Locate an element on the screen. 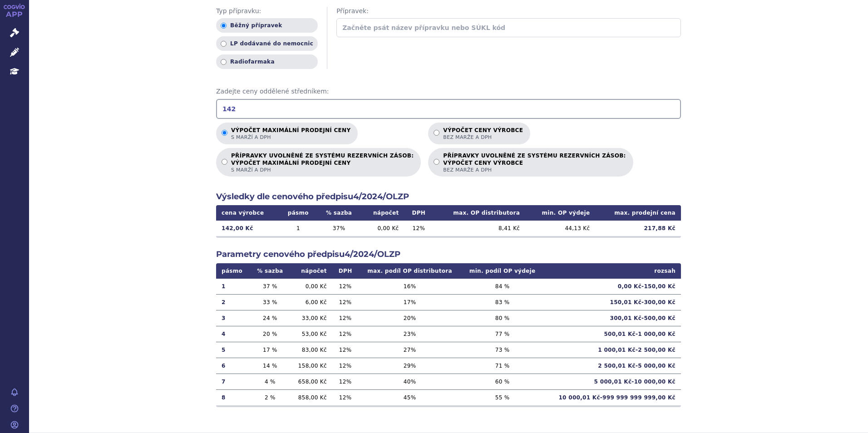  span: Zadejte ceny oddělené středníkem: is located at coordinates (448, 92).